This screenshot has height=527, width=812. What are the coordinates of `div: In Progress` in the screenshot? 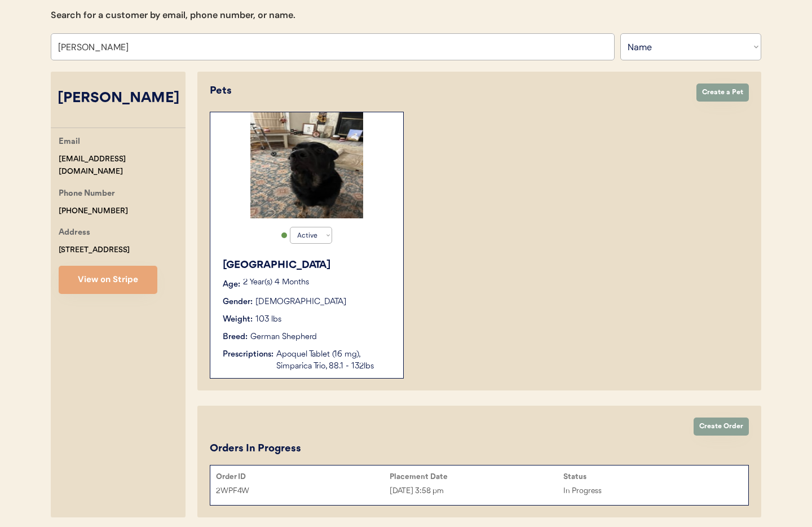 It's located at (650, 491).